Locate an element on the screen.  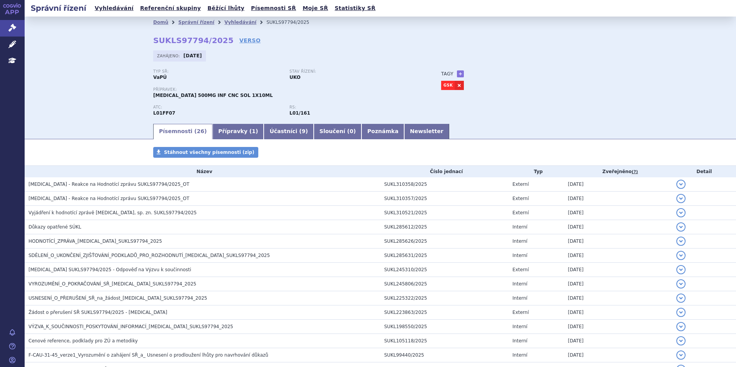
h2: Správní řízení is located at coordinates (59, 8).